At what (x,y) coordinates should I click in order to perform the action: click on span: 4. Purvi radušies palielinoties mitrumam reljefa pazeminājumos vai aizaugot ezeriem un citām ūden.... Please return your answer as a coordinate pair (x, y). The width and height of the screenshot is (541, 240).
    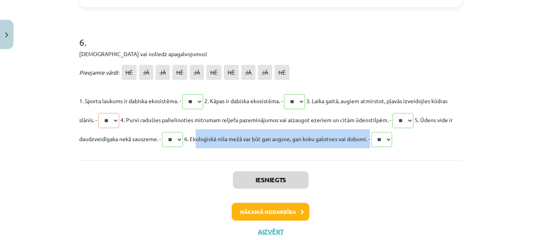
    Looking at the image, I should click on (256, 120).